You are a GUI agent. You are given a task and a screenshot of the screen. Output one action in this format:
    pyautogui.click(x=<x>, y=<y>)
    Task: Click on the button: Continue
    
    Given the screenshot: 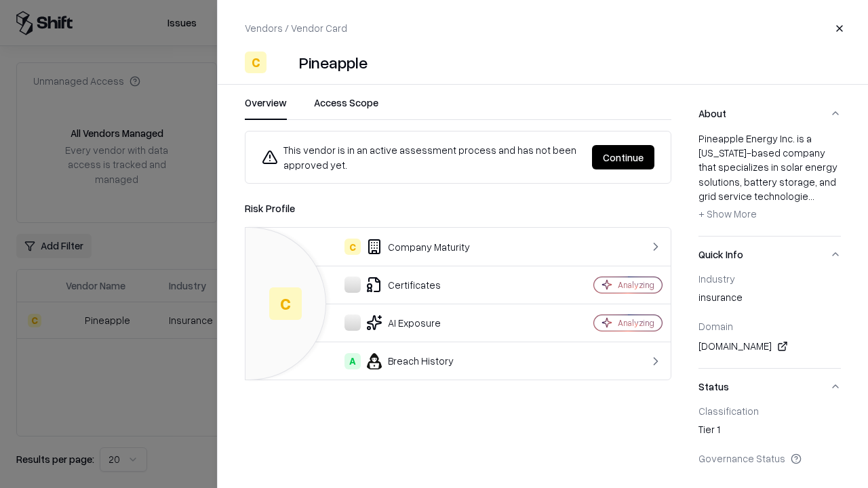 What is the action you would take?
    pyautogui.click(x=623, y=157)
    